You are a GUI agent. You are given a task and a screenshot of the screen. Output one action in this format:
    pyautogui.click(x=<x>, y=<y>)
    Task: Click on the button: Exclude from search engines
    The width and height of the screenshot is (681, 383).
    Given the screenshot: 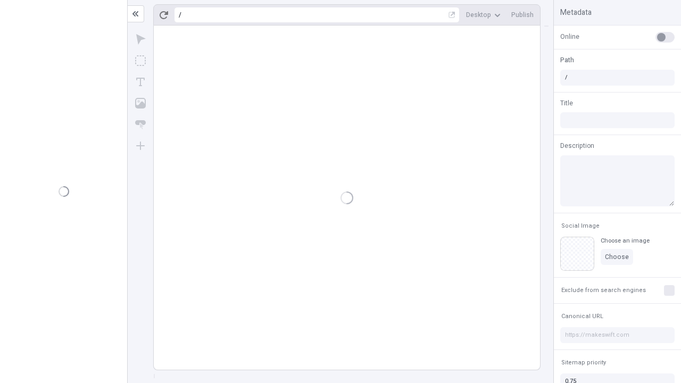 What is the action you would take?
    pyautogui.click(x=603, y=291)
    